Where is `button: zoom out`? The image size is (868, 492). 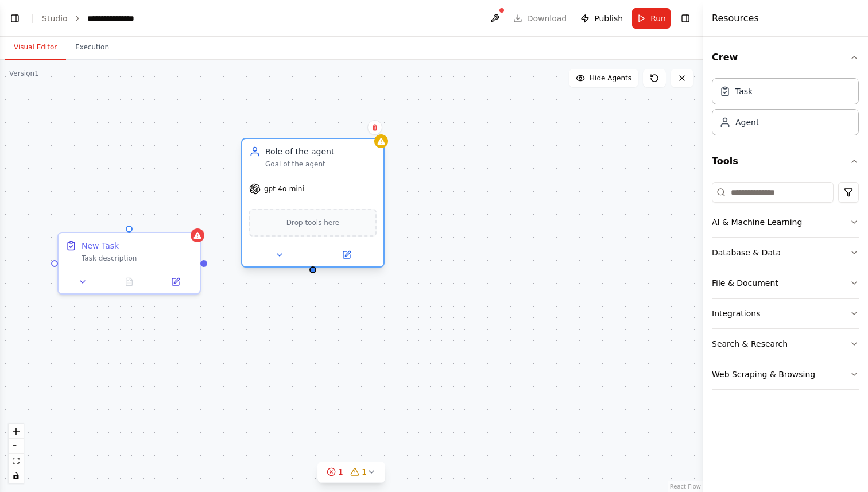
button: zoom out is located at coordinates (16, 446).